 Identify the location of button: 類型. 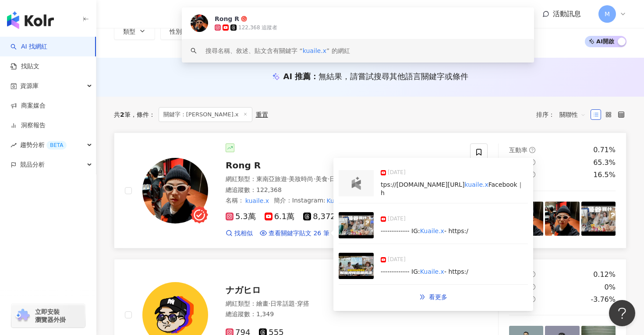
(135, 31).